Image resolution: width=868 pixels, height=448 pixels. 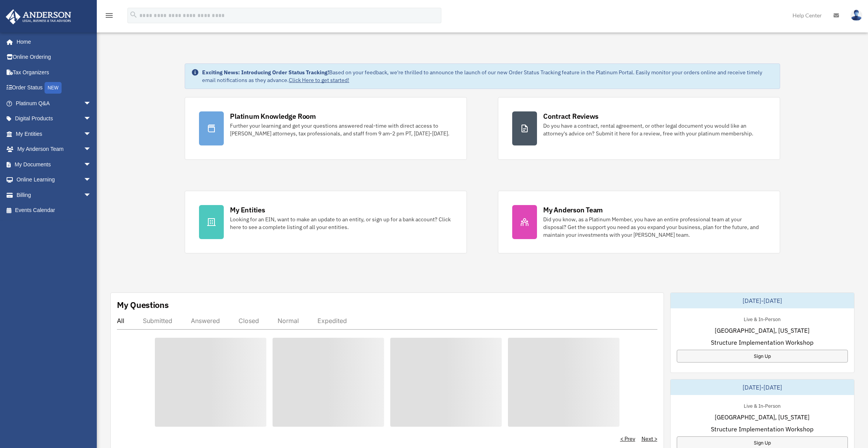 I want to click on i: search, so click(x=134, y=15).